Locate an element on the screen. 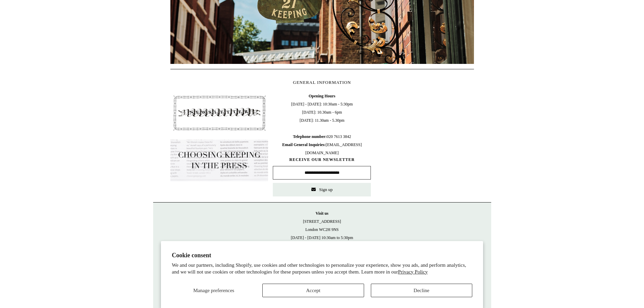 This screenshot has height=308, width=644. button: Sign up is located at coordinates (322, 190).